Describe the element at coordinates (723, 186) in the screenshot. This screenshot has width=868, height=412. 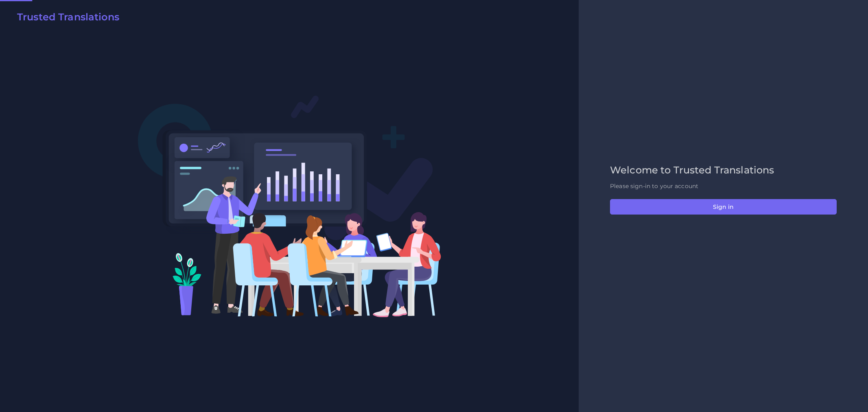
I see `p: Please sign-in to your account` at that location.